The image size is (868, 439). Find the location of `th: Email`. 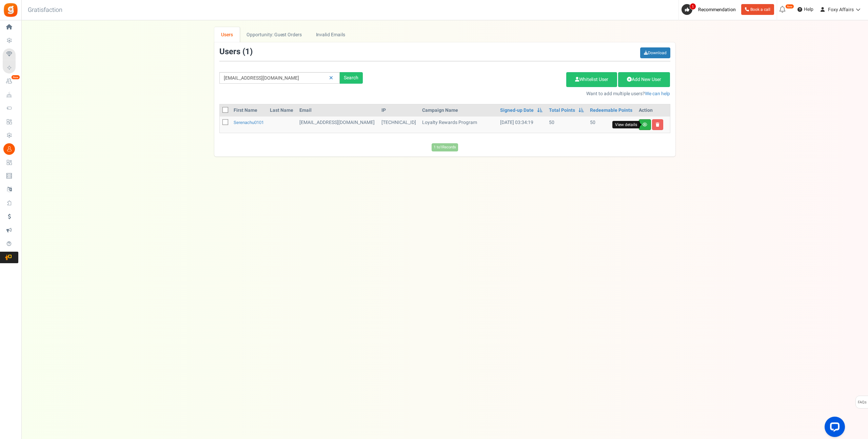

th: Email is located at coordinates (338, 110).